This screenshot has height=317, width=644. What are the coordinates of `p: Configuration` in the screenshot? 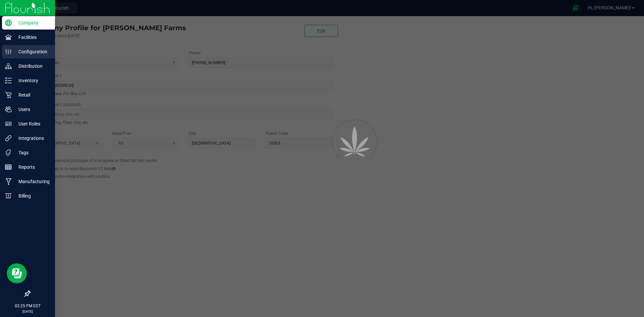 It's located at (32, 51).